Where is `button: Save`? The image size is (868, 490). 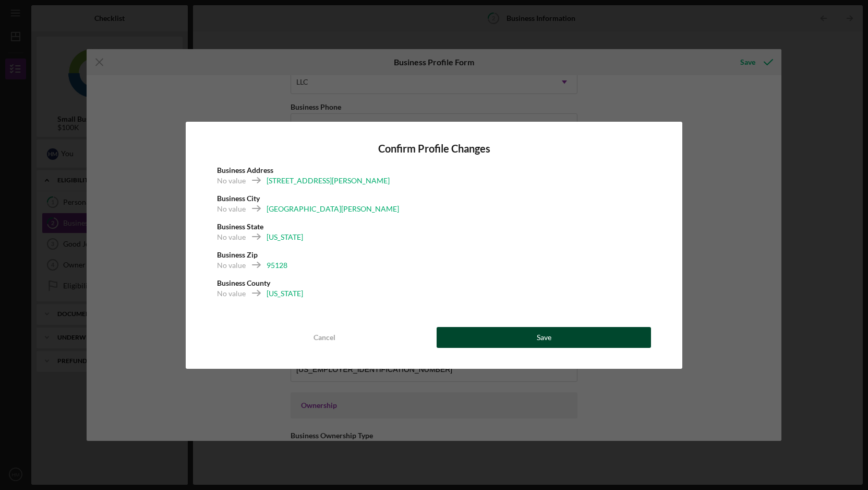 button: Save is located at coordinates (544, 337).